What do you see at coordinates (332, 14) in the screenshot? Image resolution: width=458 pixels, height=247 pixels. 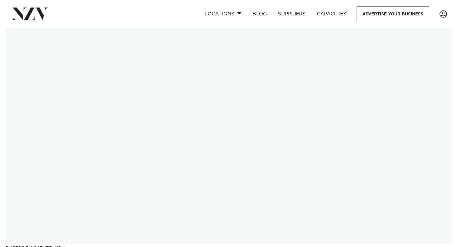 I see `a: Capacities` at bounding box center [332, 14].